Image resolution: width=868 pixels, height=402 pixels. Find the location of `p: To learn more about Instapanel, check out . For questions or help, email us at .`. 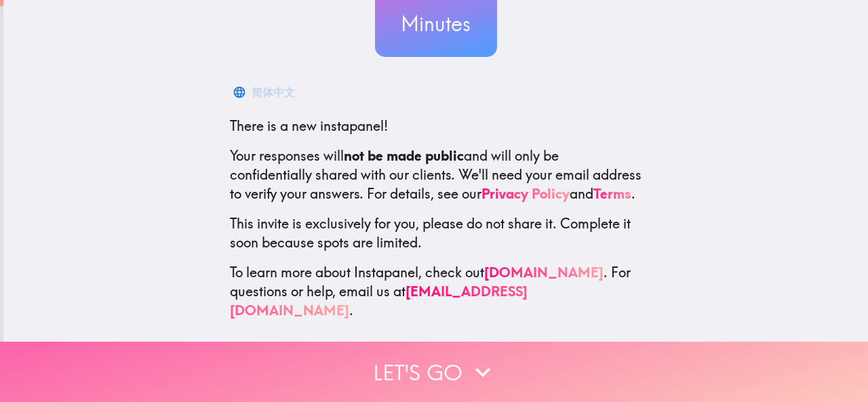

p: To learn more about Instapanel, check out . For questions or help, email us at . is located at coordinates (436, 292).